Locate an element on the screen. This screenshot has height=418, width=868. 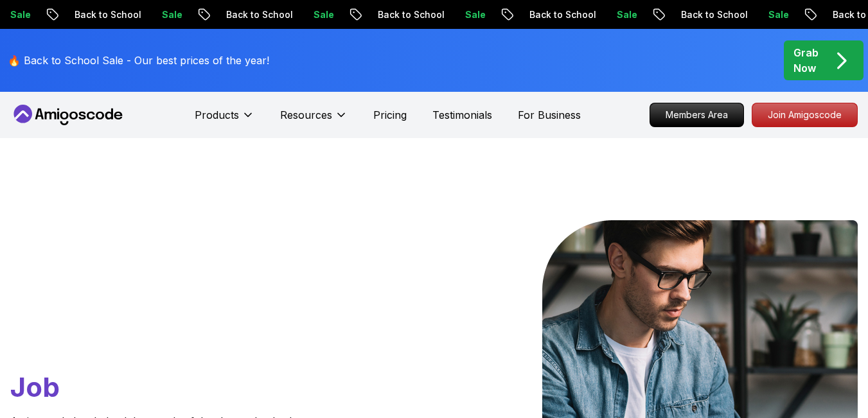
p: Members Area is located at coordinates (696, 115).